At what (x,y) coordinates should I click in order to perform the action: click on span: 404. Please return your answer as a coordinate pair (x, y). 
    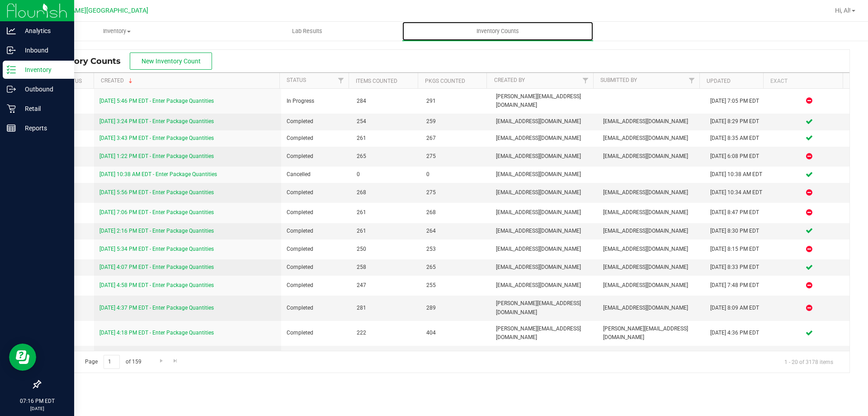
    Looking at the image, I should click on (456, 332).